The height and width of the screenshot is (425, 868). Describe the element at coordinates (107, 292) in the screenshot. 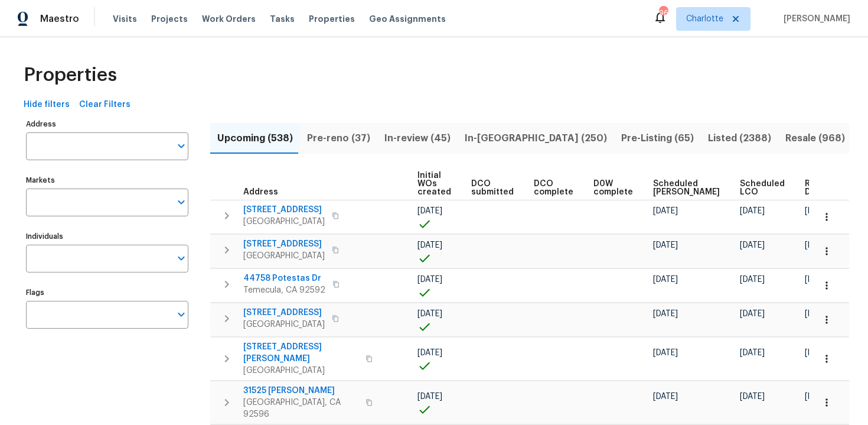

I see `label: Flags` at that location.